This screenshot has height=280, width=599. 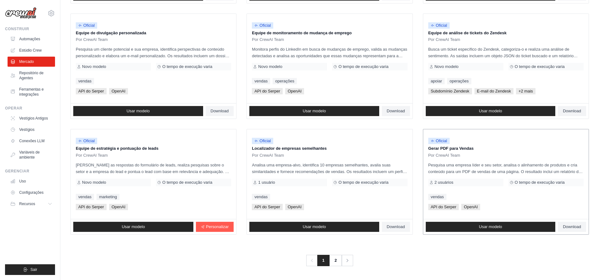 I want to click on a: Vestígios, so click(x=31, y=129).